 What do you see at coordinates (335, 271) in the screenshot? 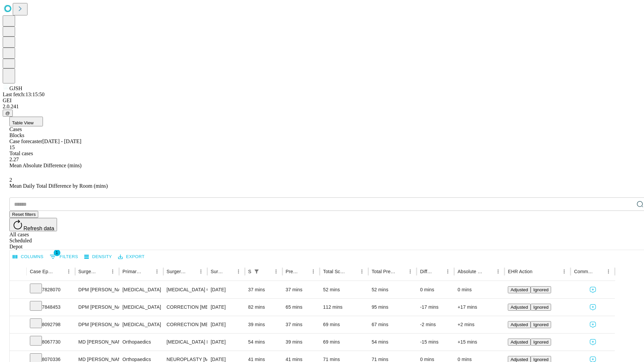
I see `div: Total Scheduled Duration` at bounding box center [335, 271].